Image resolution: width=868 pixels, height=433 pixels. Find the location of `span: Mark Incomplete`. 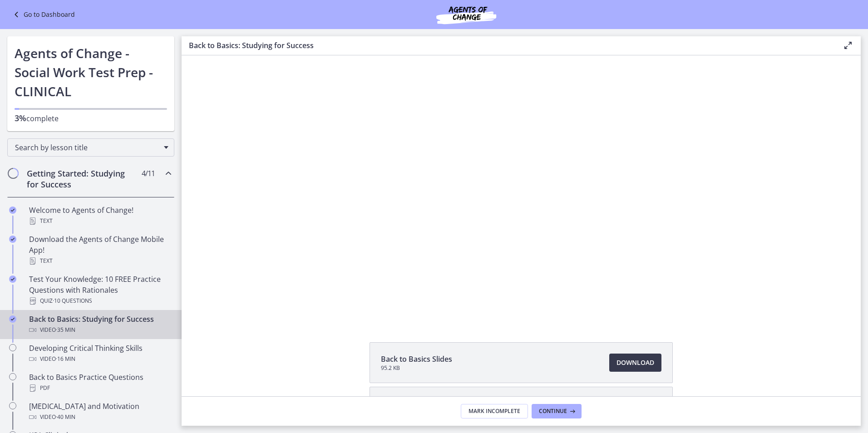

span: Mark Incomplete is located at coordinates (494, 411).